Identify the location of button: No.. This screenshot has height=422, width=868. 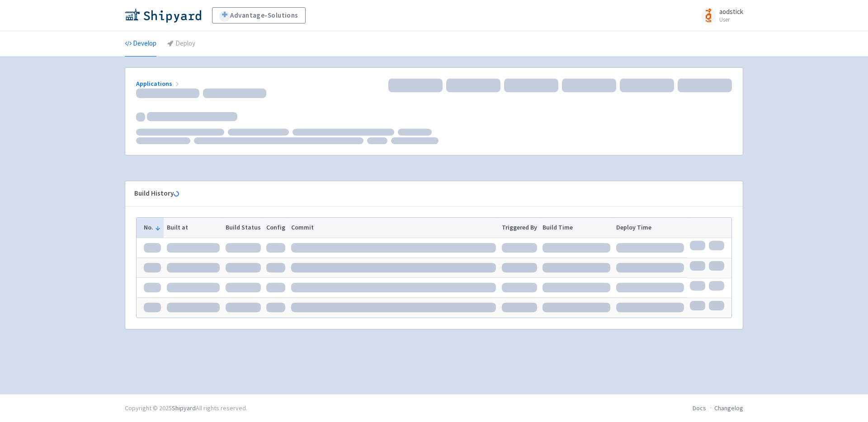
(152, 227).